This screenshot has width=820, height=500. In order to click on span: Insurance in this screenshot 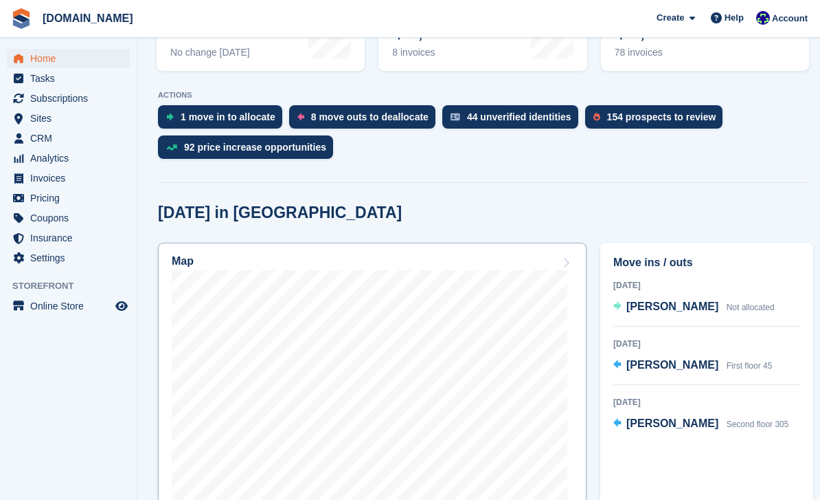, I will do `click(71, 238)`.